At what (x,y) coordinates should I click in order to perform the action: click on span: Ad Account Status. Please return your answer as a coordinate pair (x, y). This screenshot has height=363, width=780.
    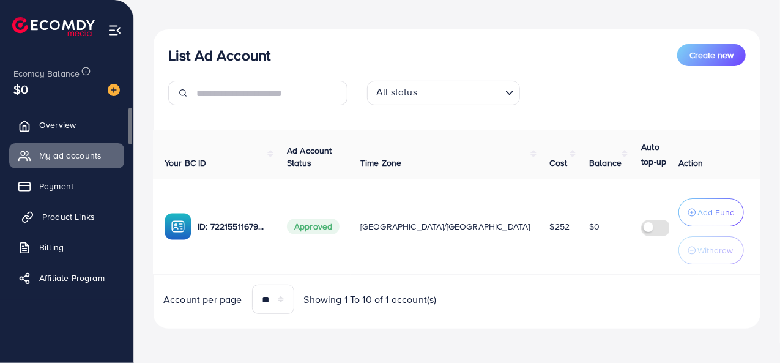
    Looking at the image, I should click on (309, 157).